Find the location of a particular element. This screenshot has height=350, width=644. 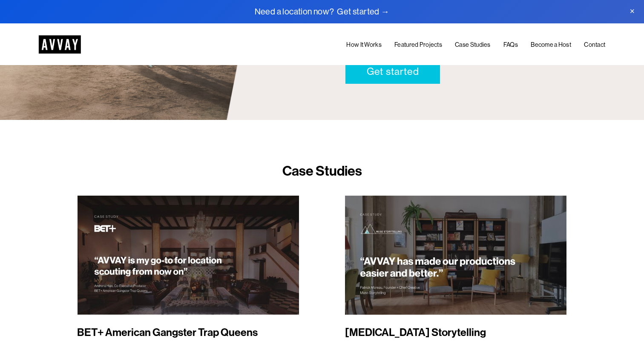

a: How It Works is located at coordinates (364, 45).